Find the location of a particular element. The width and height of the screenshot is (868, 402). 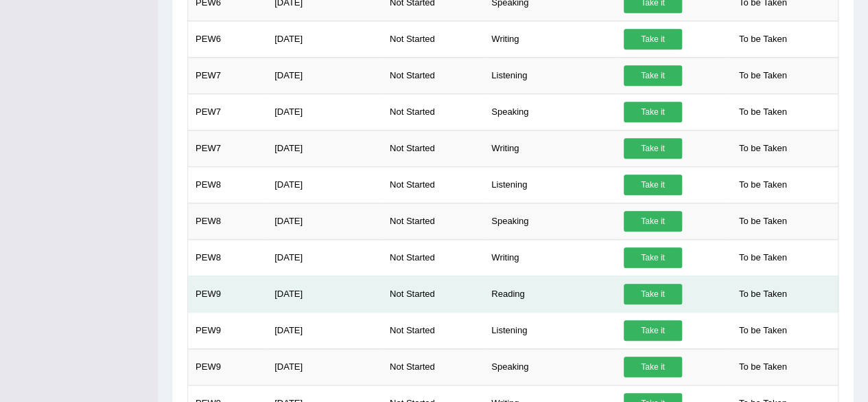

td: PEW6 is located at coordinates (228, 39).